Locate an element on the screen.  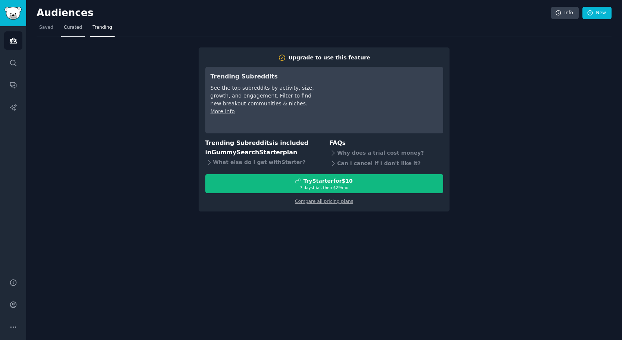
div: Can I cancel if I don't like it? is located at coordinates (386, 163).